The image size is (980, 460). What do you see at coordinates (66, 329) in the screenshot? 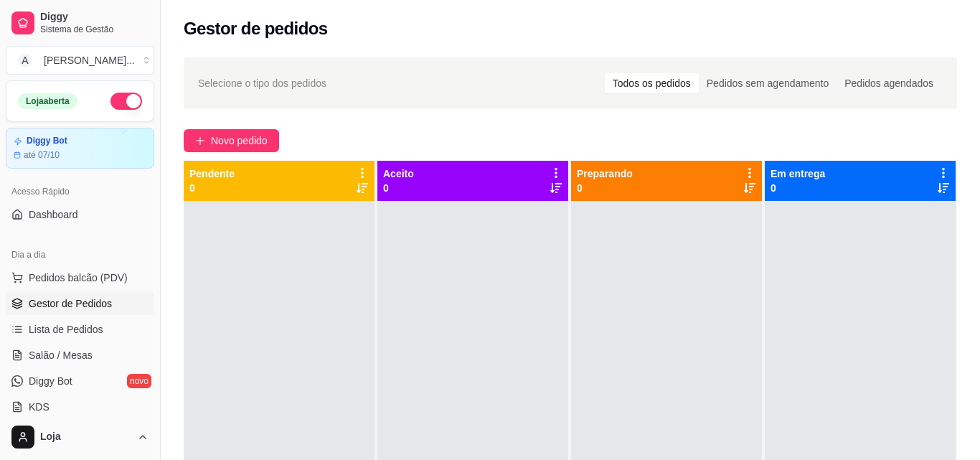
I see `span: Lista de Pedidos` at bounding box center [66, 329].